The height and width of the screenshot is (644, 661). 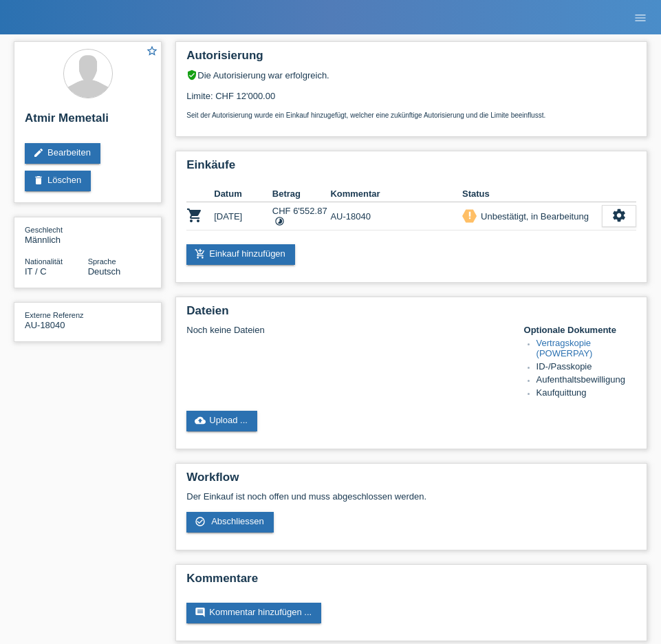 I want to click on th: Kommentar, so click(x=396, y=194).